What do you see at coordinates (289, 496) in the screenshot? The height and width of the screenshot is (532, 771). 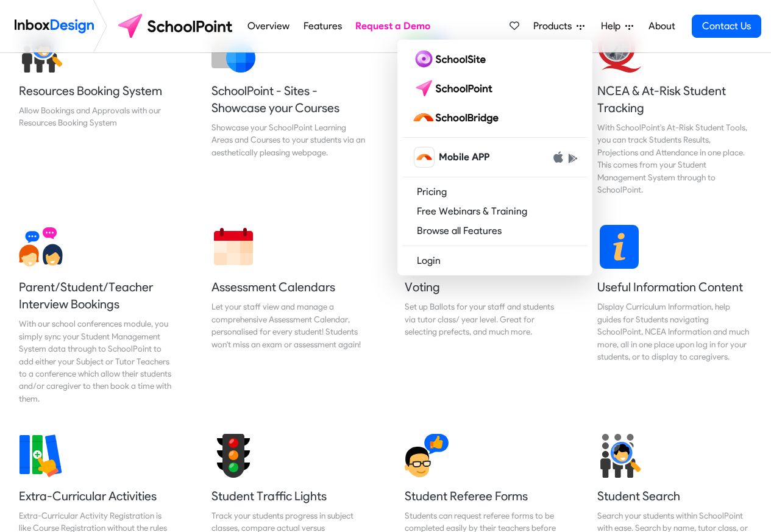 I see `h5: Student Traffic Lights` at bounding box center [289, 496].